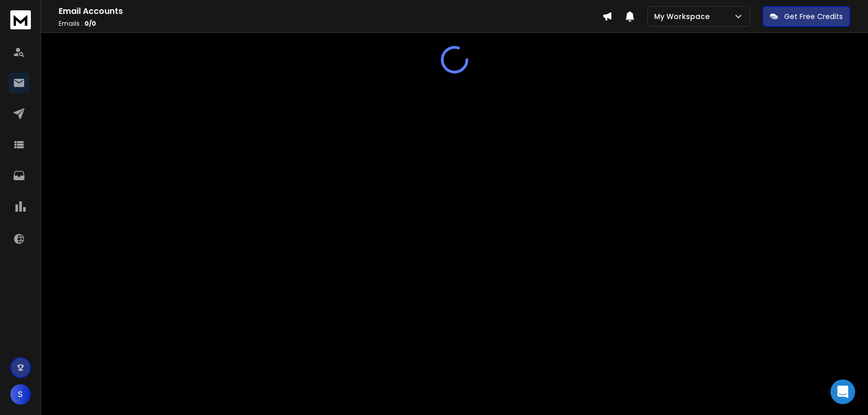 The height and width of the screenshot is (415, 868). What do you see at coordinates (814, 17) in the screenshot?
I see `p: Get Free Credits` at bounding box center [814, 17].